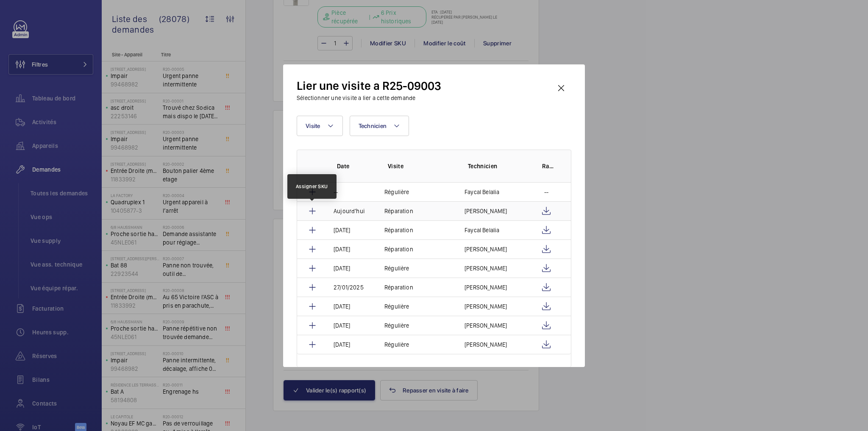 Image resolution: width=868 pixels, height=431 pixels. I want to click on button: Technicien, so click(380, 126).